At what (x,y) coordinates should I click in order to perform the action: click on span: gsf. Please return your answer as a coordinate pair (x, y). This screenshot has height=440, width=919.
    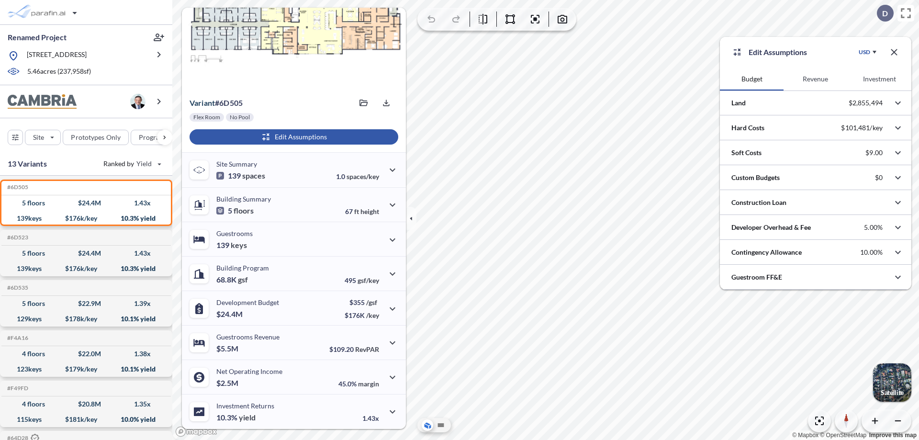
    Looking at the image, I should click on (243, 280).